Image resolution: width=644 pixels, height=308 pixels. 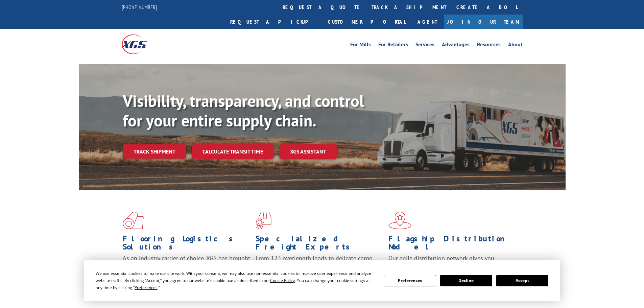 What do you see at coordinates (322, 281) in the screenshot?
I see `div: Cookie Consent Prompt` at bounding box center [322, 281].